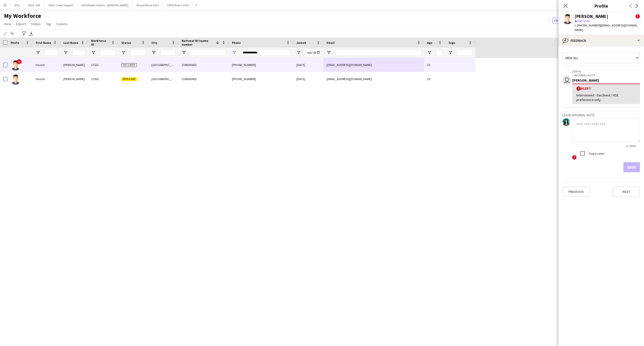 The image size is (644, 346). Describe the element at coordinates (601, 6) in the screenshot. I see `h3: Profile` at that location.